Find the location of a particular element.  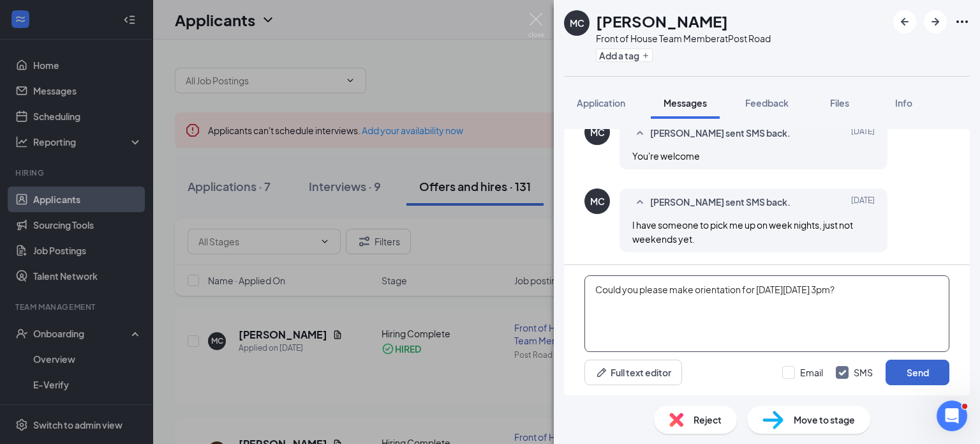

button: PlusAdd a tag is located at coordinates (624, 55).